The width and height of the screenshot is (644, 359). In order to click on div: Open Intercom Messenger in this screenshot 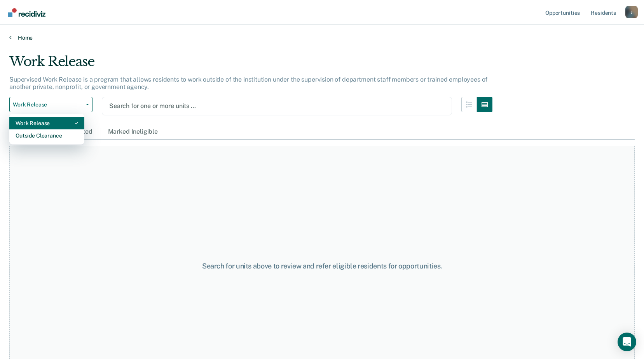, I will do `click(627, 342)`.